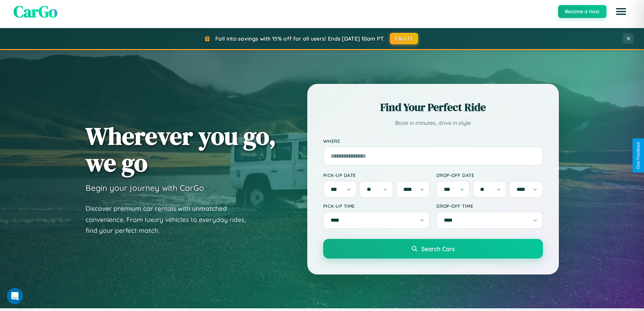 The height and width of the screenshot is (311, 644). What do you see at coordinates (433, 123) in the screenshot?
I see `p: Book in minutes, drive in style` at bounding box center [433, 123].